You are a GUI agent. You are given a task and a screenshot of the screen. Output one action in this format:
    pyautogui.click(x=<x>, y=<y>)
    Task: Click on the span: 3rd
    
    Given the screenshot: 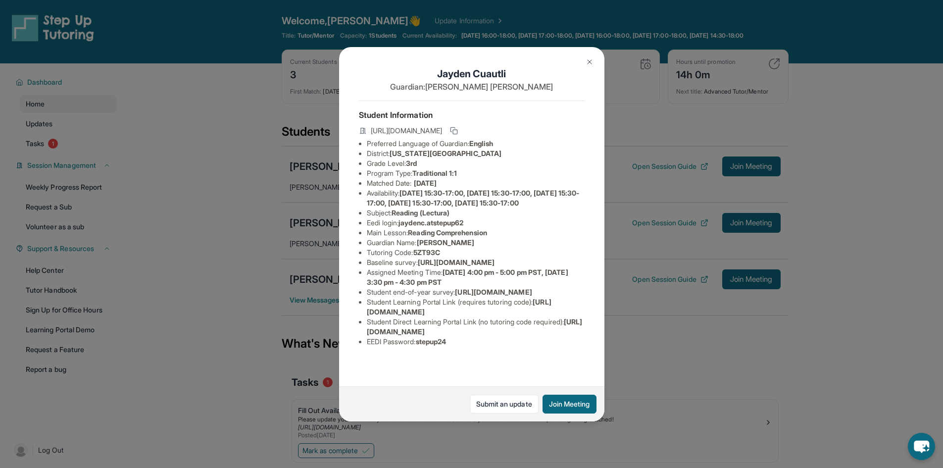 What is the action you would take?
    pyautogui.click(x=411, y=163)
    